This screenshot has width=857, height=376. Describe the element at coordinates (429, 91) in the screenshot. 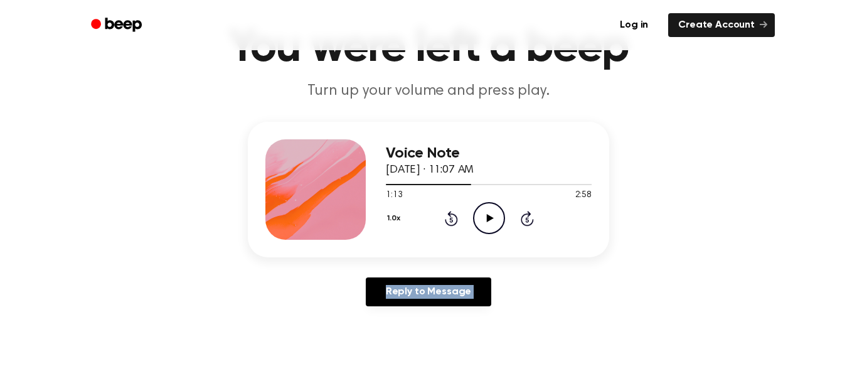

I see `p: Turn up your volume and press play.` at that location.